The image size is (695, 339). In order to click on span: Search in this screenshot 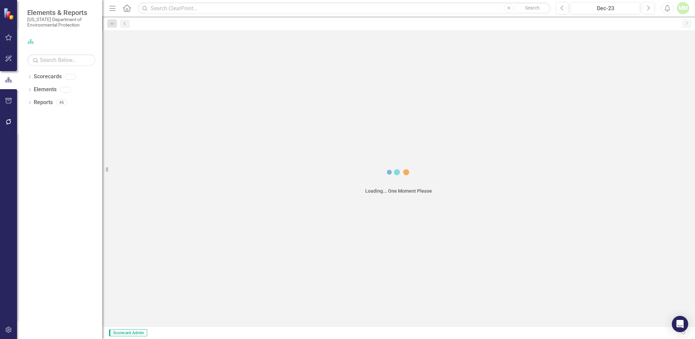, I will do `click(532, 8)`.